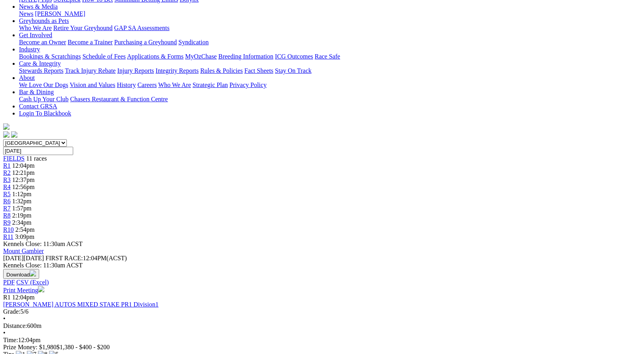 This screenshot has height=354, width=644. What do you see at coordinates (41, 289) in the screenshot?
I see `img: printer.svg` at bounding box center [41, 289].